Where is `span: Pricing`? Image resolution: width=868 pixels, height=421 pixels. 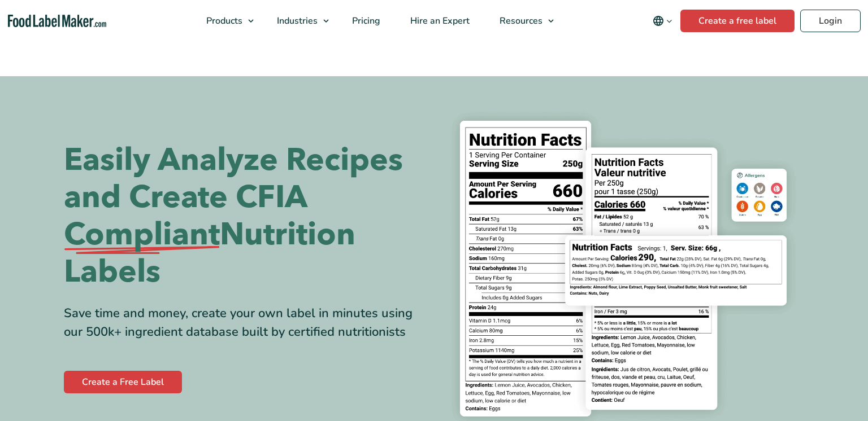
span: Pricing is located at coordinates (365, 21).